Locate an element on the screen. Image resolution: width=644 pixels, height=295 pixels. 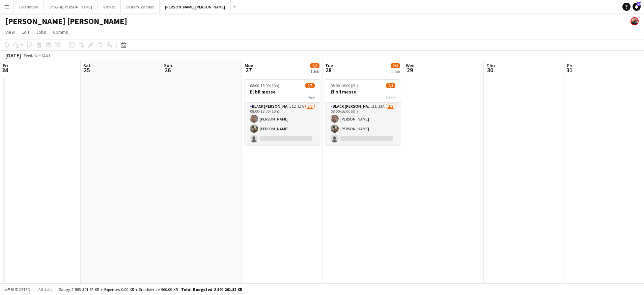
span: 31 is located at coordinates (569, 70).